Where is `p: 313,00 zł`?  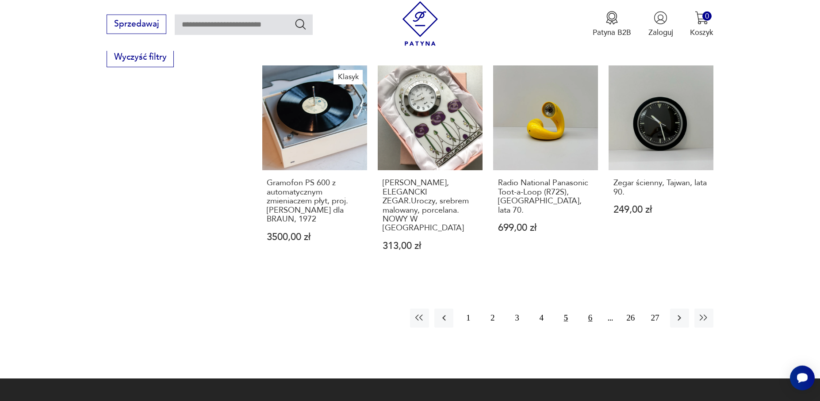 p: 313,00 zł is located at coordinates (430, 246).